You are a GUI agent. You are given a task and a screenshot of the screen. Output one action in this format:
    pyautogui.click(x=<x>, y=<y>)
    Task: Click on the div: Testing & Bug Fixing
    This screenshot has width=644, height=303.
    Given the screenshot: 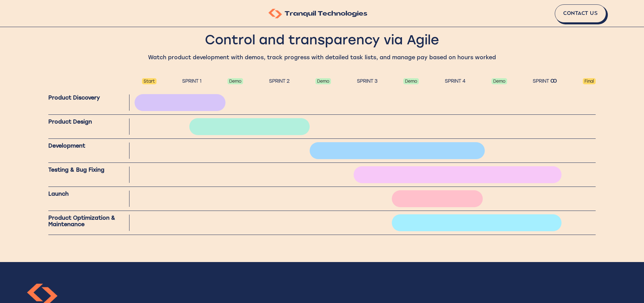 What is the action you would take?
    pyautogui.click(x=89, y=175)
    